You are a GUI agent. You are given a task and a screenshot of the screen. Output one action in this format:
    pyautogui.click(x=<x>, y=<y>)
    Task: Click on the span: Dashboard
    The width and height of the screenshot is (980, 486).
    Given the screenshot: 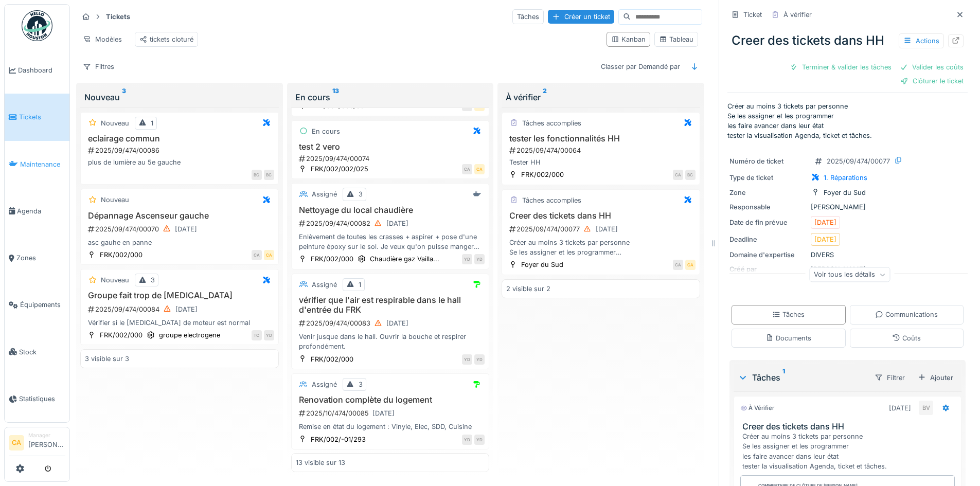 What is the action you would take?
    pyautogui.click(x=42, y=70)
    